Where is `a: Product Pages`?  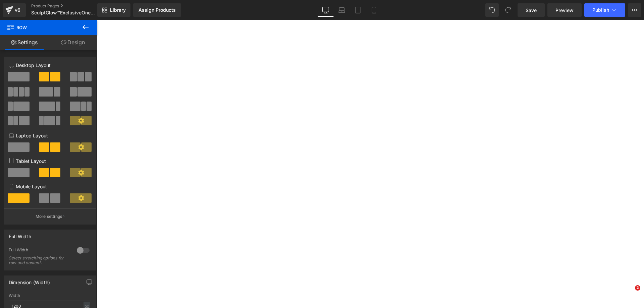
a: Product Pages is located at coordinates (70, 6).